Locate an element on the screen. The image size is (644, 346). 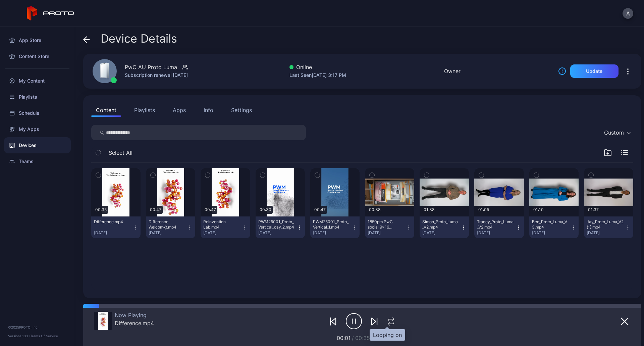
button: Apps is located at coordinates (179, 110).